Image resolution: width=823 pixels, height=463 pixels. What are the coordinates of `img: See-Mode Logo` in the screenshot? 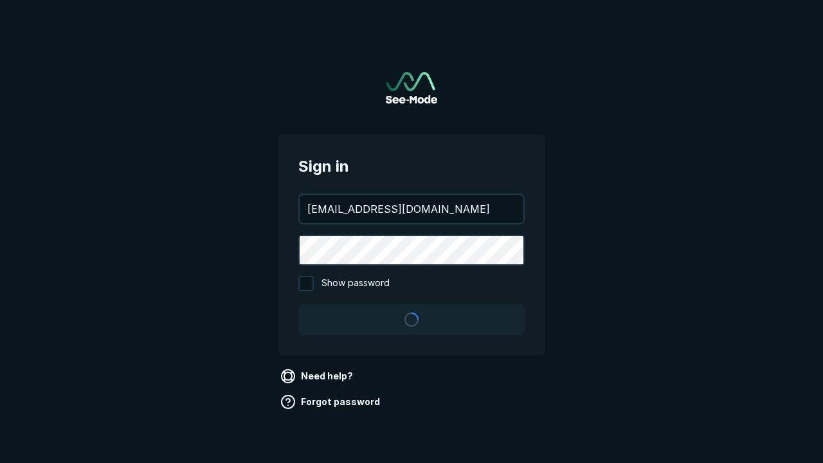 It's located at (412, 87).